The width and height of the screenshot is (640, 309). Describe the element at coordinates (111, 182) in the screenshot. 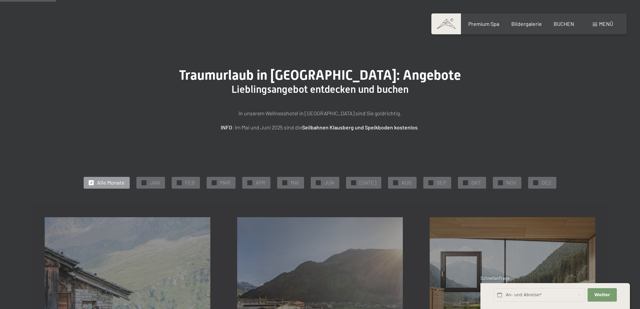

I see `span: Alle Monate` at that location.